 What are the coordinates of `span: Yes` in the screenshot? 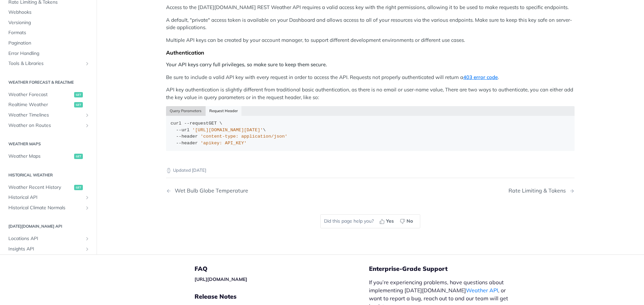 It's located at (390, 221).